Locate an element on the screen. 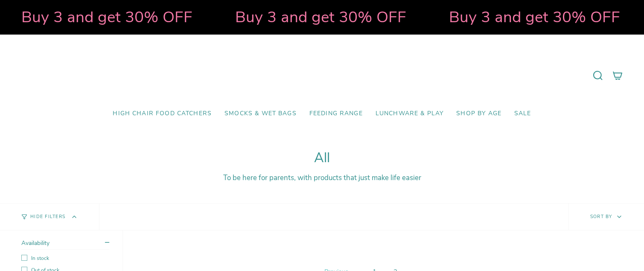 This screenshot has height=271, width=644. span: Feeding Range is located at coordinates (336, 114).